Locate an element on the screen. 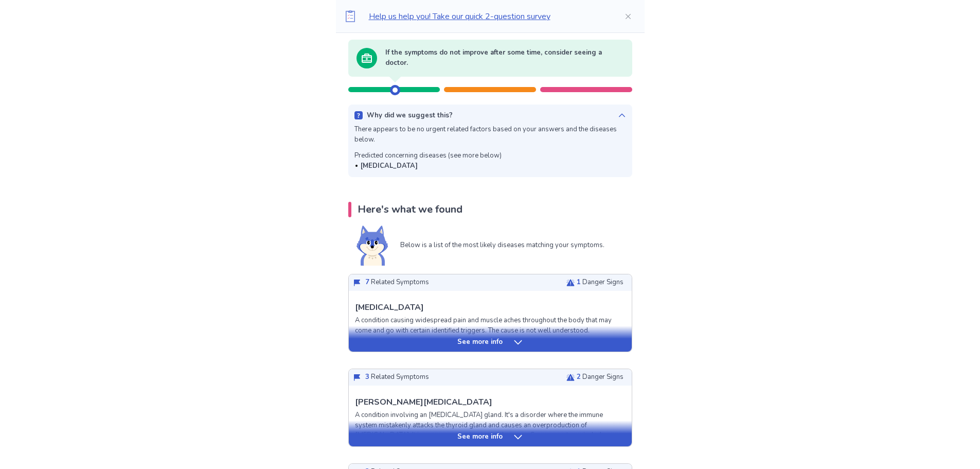 The image size is (980, 469). span: 3 is located at coordinates (368, 377).